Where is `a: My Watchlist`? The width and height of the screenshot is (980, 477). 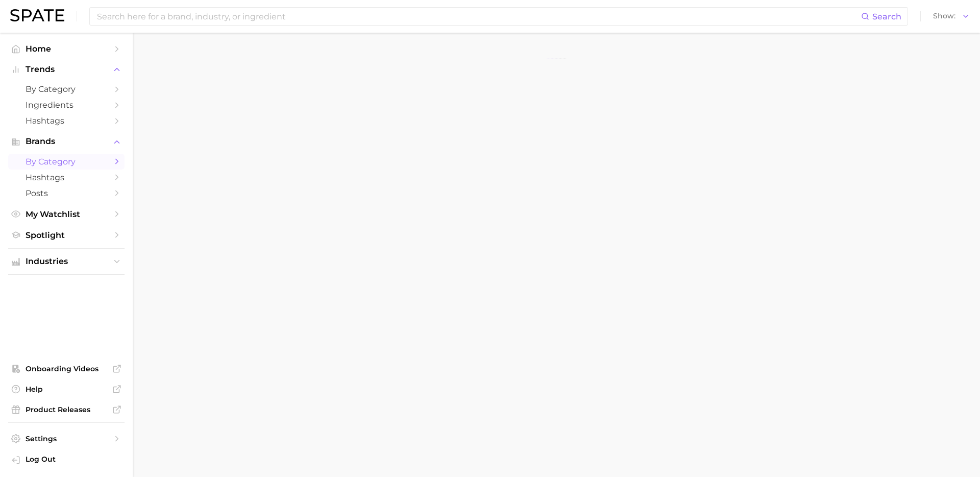
a: My Watchlist is located at coordinates (66, 214).